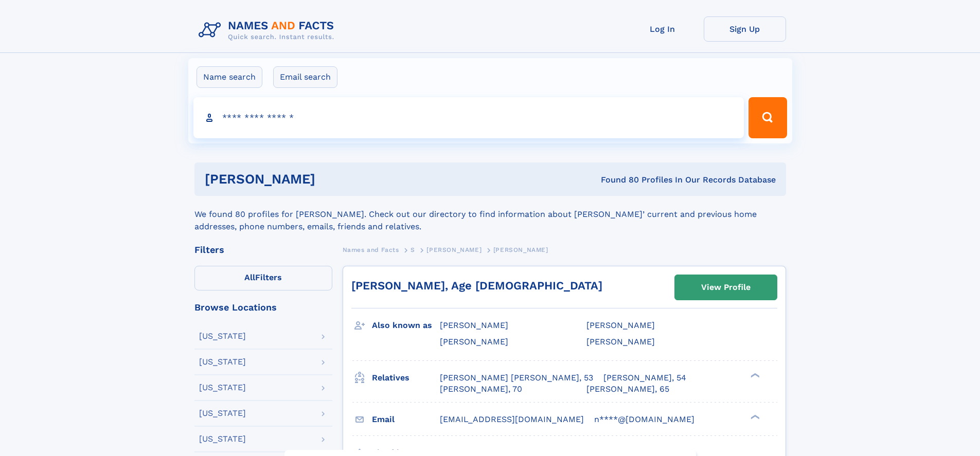  Describe the element at coordinates (230, 77) in the screenshot. I see `label: Name search` at that location.